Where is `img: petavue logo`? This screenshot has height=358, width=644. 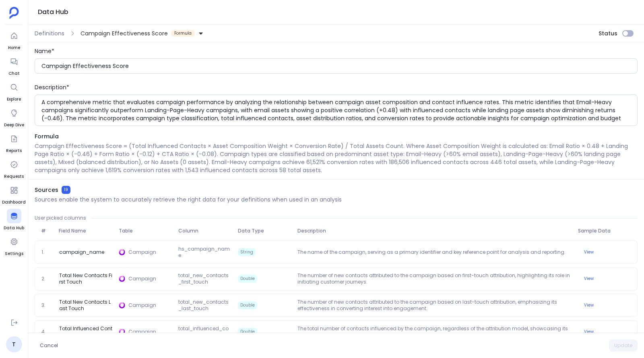
img: petavue logo is located at coordinates (14, 13).